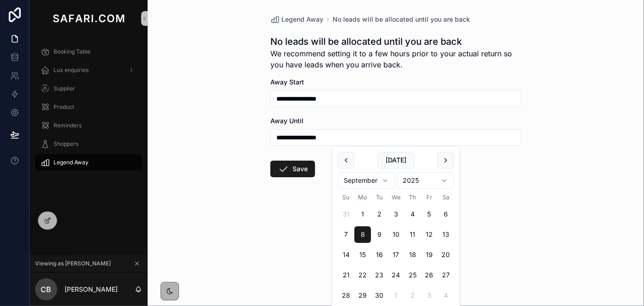  What do you see at coordinates (429, 255) in the screenshot?
I see `button: Friday, September 19th, 2025` at bounding box center [429, 255].